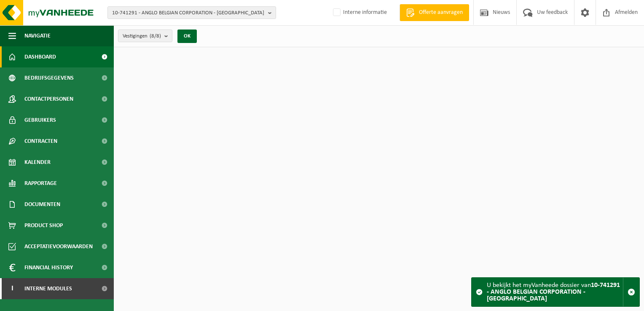  I want to click on label: Interne informatie, so click(359, 12).